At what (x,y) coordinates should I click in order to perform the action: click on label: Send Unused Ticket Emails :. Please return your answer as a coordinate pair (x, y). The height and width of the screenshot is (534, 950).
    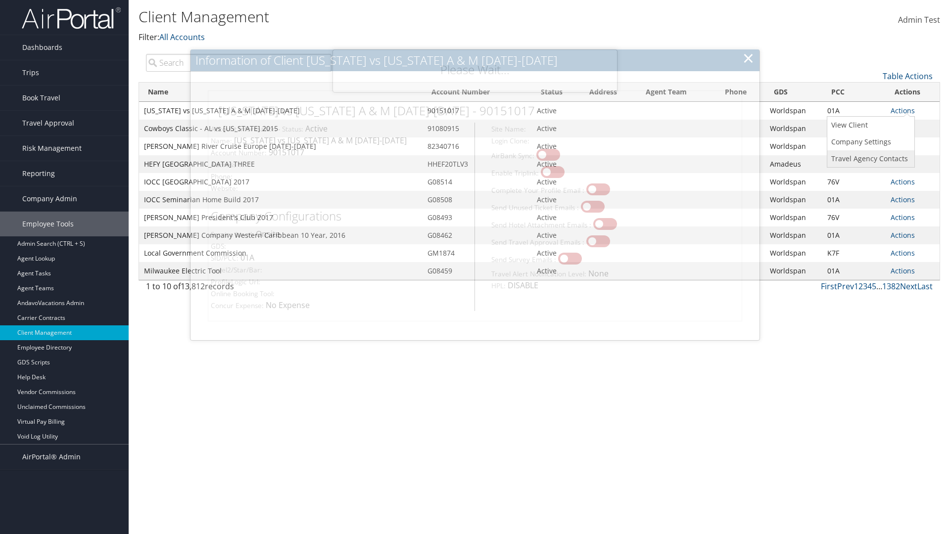
    Looking at the image, I should click on (535, 208).